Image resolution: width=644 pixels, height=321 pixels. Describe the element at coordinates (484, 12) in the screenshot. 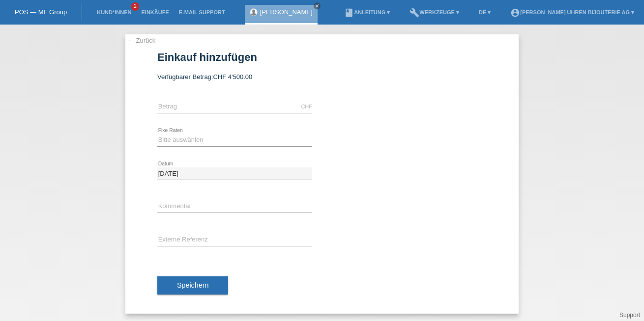

I see `a: DE ▾` at that location.